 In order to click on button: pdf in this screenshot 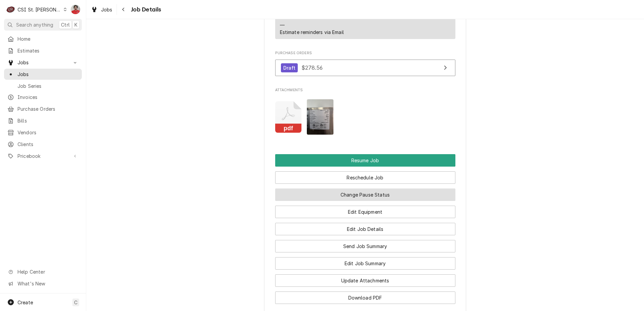, I will do `click(288, 117)`.